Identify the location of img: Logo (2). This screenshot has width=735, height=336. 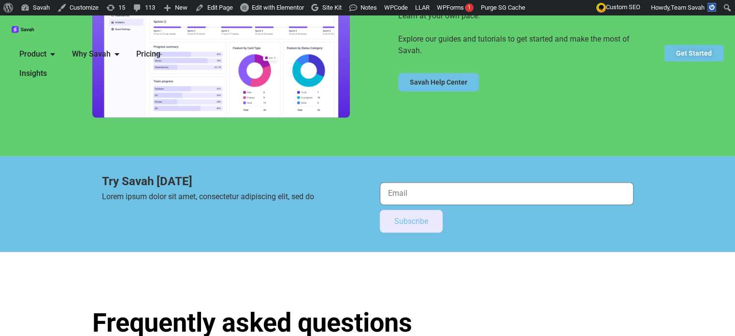
(23, 29).